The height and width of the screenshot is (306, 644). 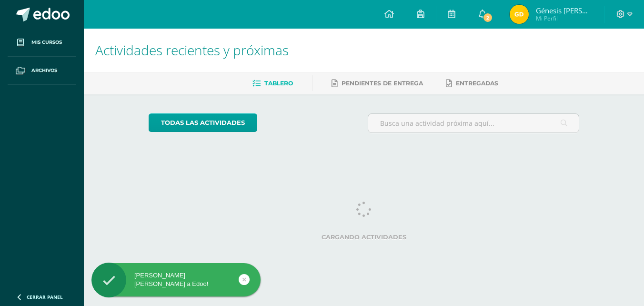 What do you see at coordinates (382, 83) in the screenshot?
I see `span: Pendientes de entrega` at bounding box center [382, 83].